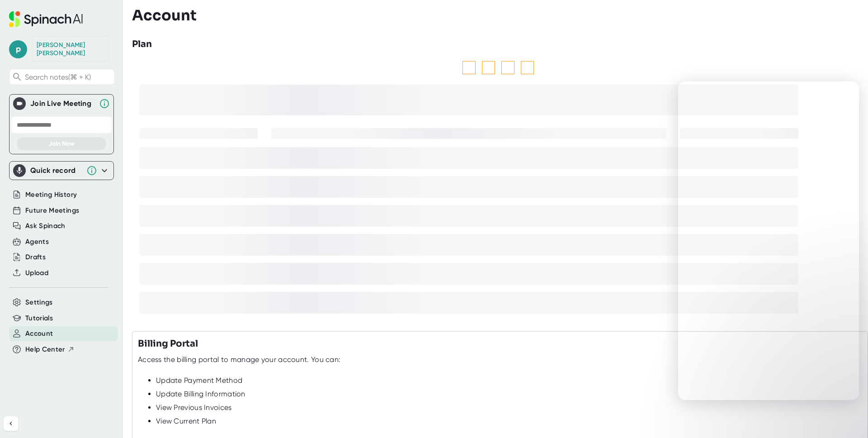 This screenshot has width=868, height=438. I want to click on button: Agents, so click(37, 241).